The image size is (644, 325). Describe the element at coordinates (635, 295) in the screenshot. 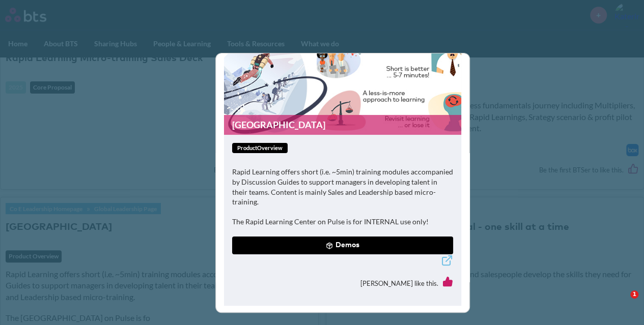

I see `span: 1` at that location.